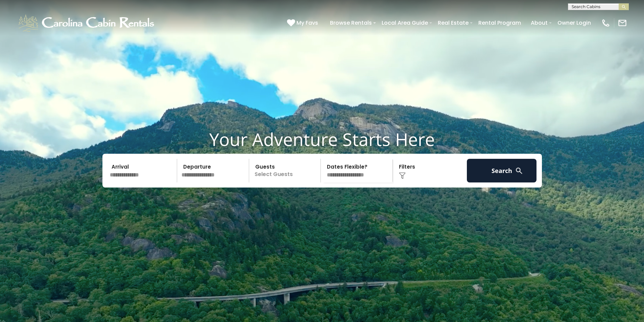 The width and height of the screenshot is (644, 322). I want to click on img: search-regular-white.png, so click(519, 171).